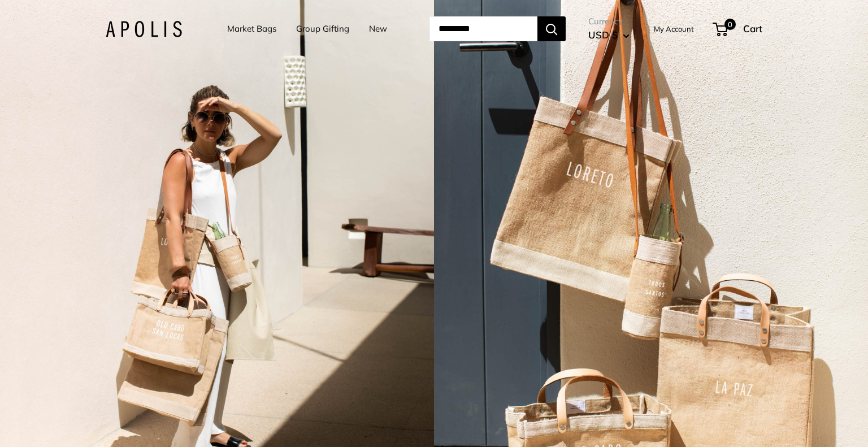 The image size is (868, 447). I want to click on button: Search, so click(552, 29).